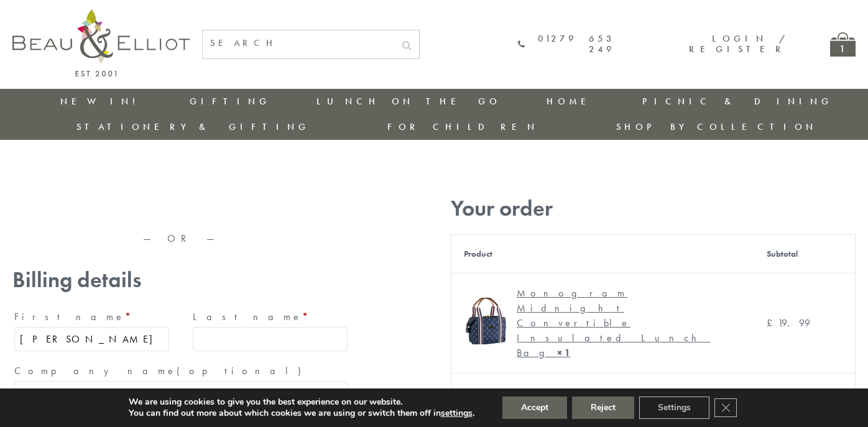 This screenshot has height=427, width=868. I want to click on button: Reject, so click(603, 408).